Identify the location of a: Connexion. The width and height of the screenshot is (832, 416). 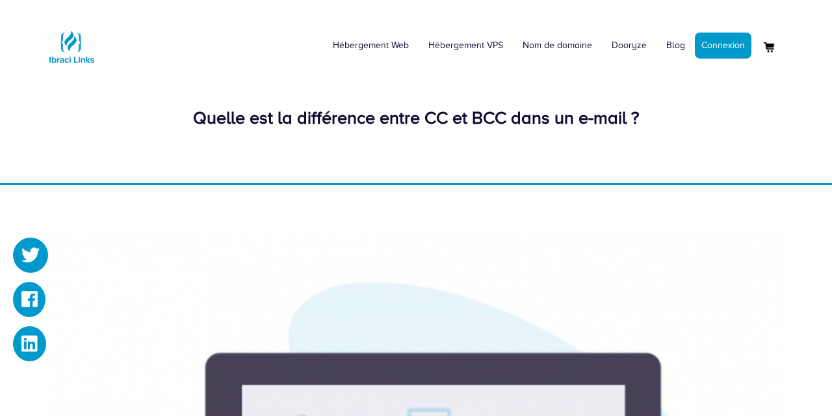
(723, 46).